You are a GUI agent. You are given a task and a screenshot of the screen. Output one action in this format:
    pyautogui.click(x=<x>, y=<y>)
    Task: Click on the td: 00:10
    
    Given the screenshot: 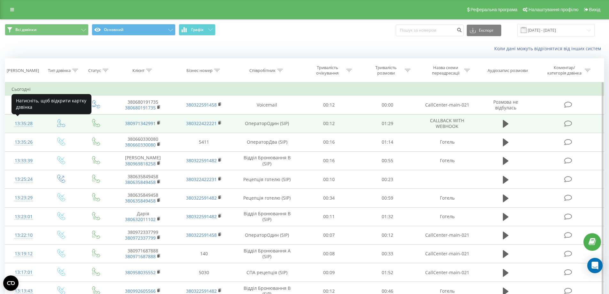 What is the action you would take?
    pyautogui.click(x=329, y=179)
    